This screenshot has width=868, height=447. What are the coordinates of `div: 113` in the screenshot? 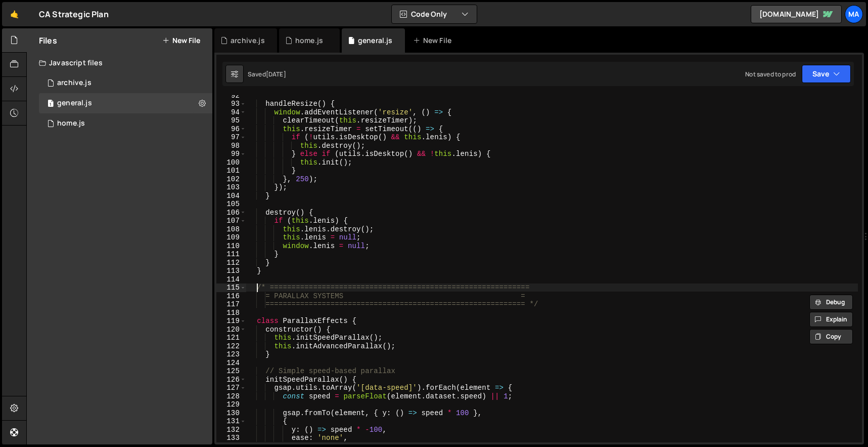 It's located at (231, 271).